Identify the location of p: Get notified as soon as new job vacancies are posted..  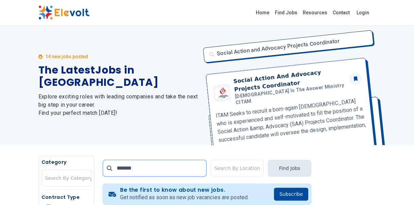
(184, 197).